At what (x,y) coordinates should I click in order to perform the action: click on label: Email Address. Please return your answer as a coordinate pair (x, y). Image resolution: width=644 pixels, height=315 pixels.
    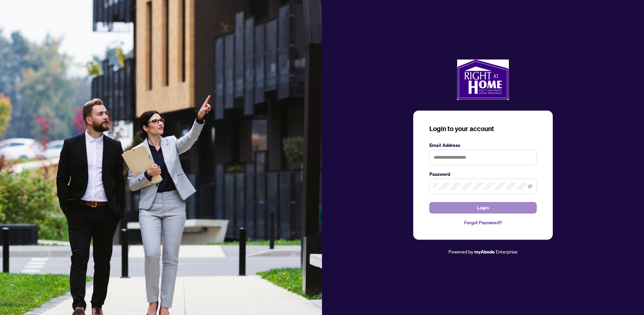
    Looking at the image, I should click on (483, 145).